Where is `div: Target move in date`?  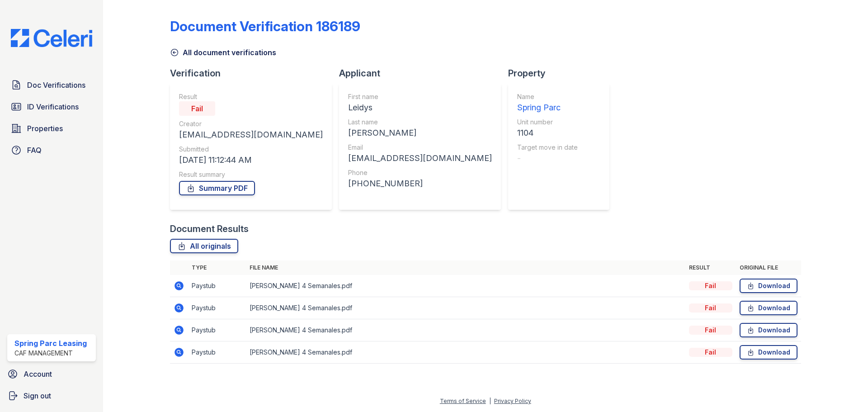
div: Target move in date is located at coordinates (547, 147).